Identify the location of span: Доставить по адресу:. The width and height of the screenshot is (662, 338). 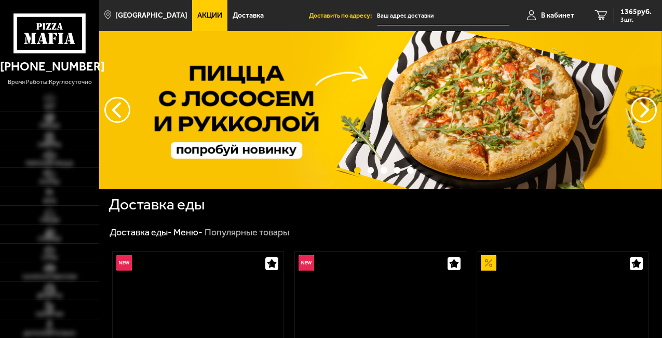
(343, 16).